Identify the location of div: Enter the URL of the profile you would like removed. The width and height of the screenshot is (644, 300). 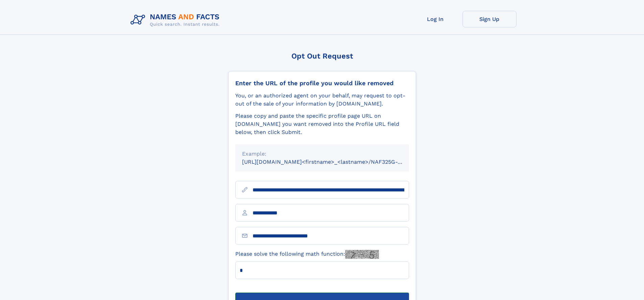
(322, 83).